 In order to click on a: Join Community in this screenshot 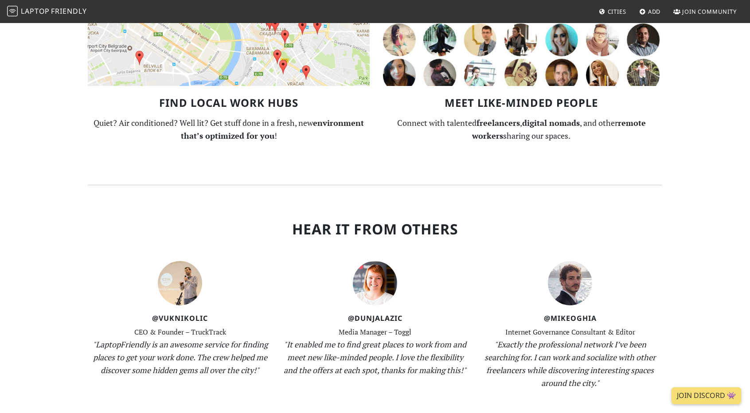, I will do `click(705, 12)`.